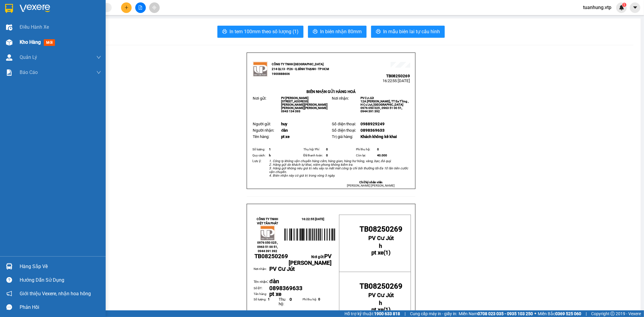  Describe the element at coordinates (340, 98) in the screenshot. I see `span: Nơi nhận:` at that location.